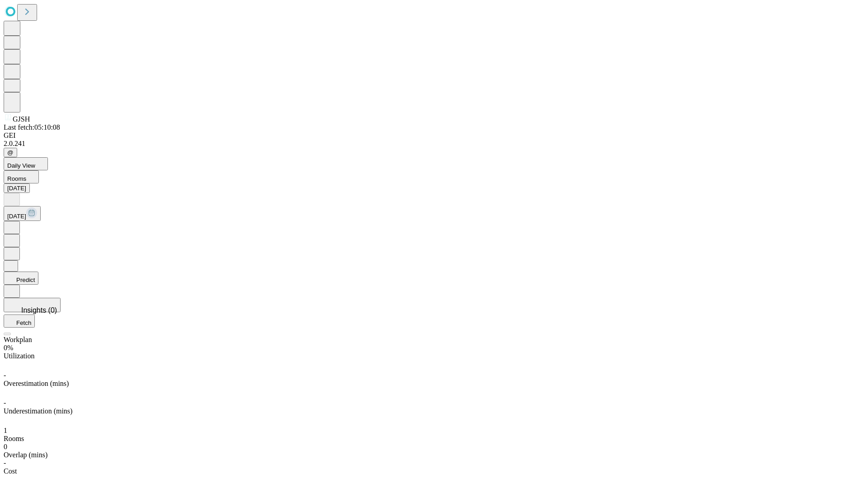 The height and width of the screenshot is (488, 868). Describe the element at coordinates (18, 356) in the screenshot. I see `span: Utilization` at that location.